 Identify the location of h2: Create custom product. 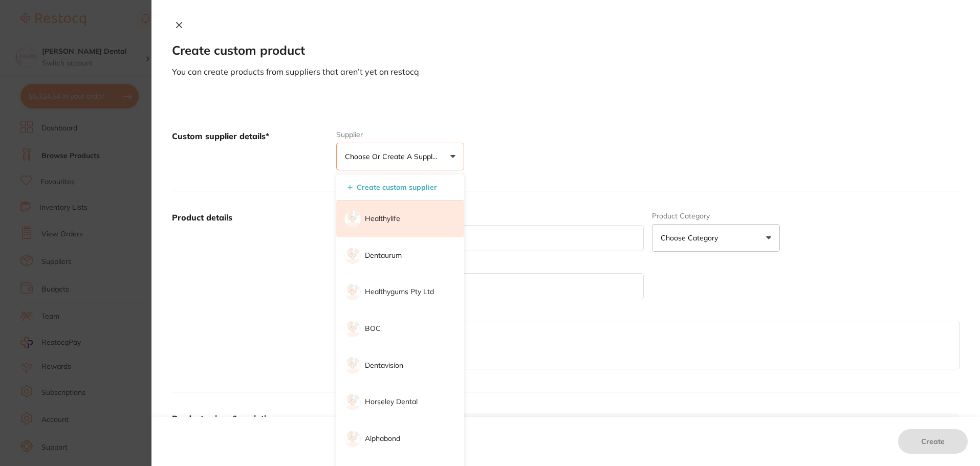
(566, 51).